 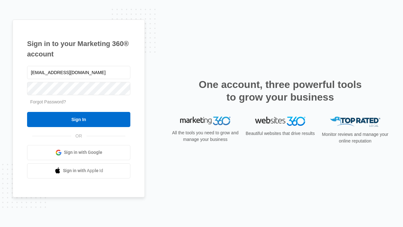 What do you see at coordinates (83, 170) in the screenshot?
I see `span: Sign in with Apple Id` at bounding box center [83, 170].